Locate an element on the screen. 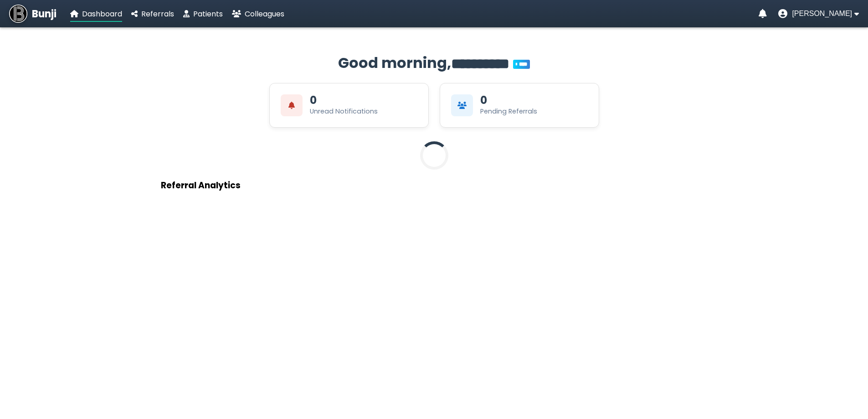 The height and width of the screenshot is (419, 868). span: Patients is located at coordinates (208, 14).